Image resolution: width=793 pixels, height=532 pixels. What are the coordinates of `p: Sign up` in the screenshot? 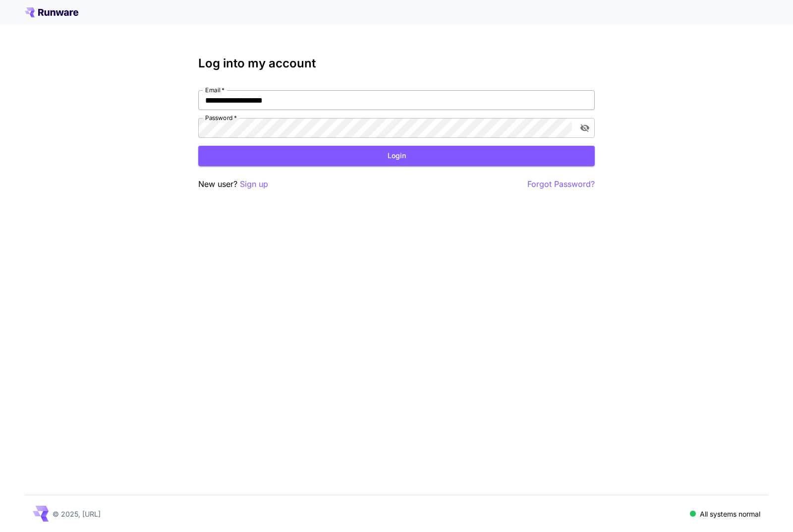 It's located at (253, 184).